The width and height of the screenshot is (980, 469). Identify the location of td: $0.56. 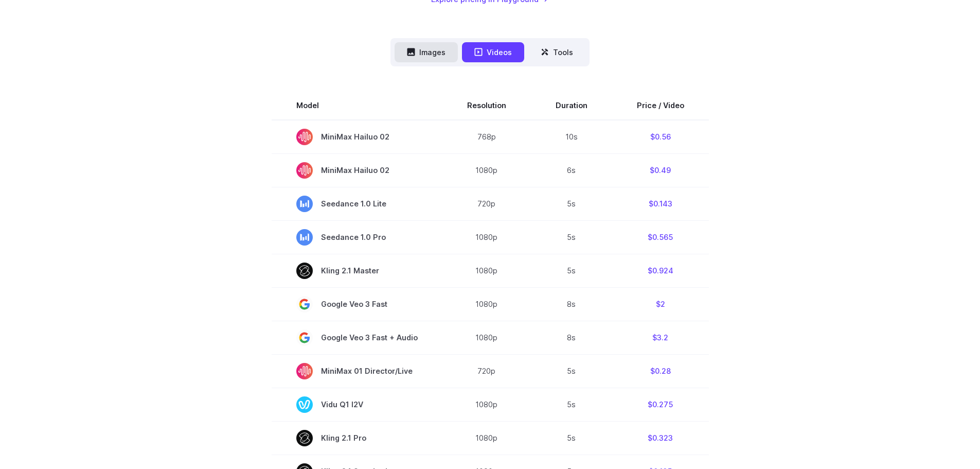
(660, 137).